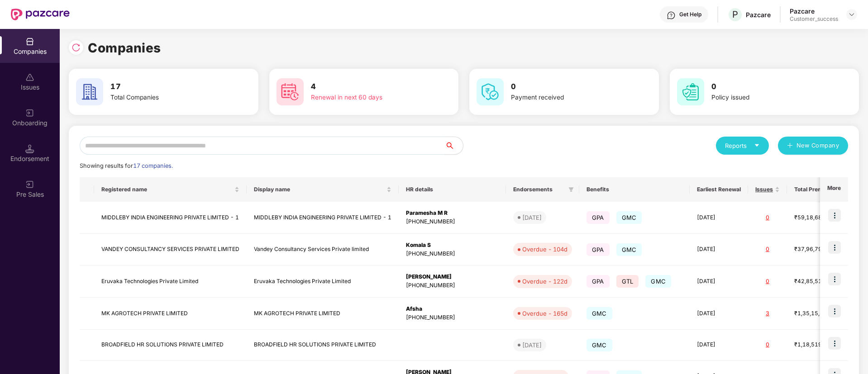 The width and height of the screenshot is (868, 374). I want to click on th: Benefits, so click(635, 189).